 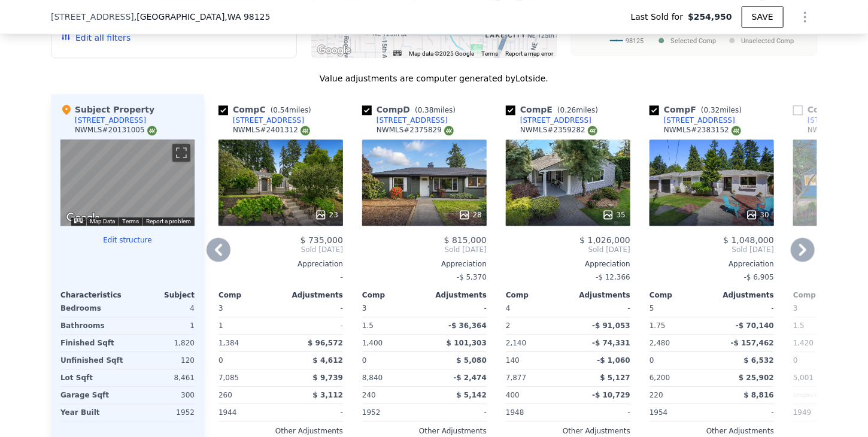 I want to click on div: Subject, so click(x=161, y=295).